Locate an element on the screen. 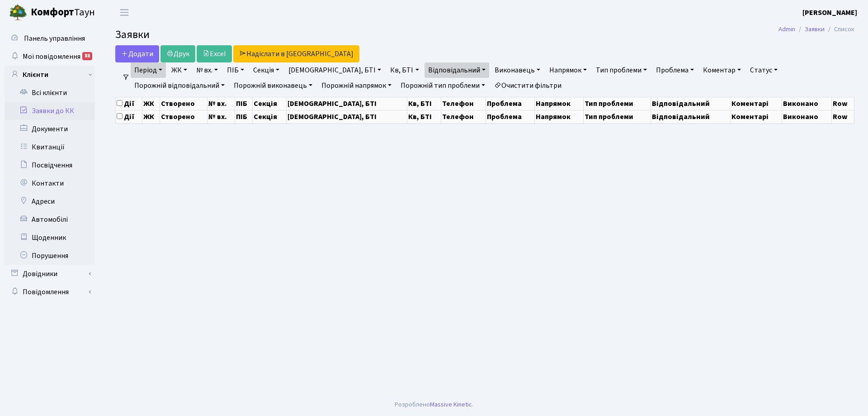  li: Список is located at coordinates (840, 30).